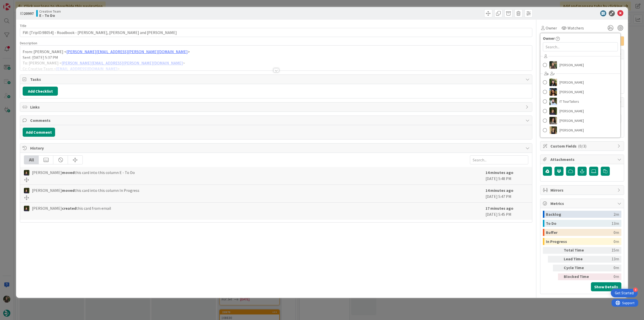  Describe the element at coordinates (583, 160) in the screenshot. I see `span: Attachments` at that location.